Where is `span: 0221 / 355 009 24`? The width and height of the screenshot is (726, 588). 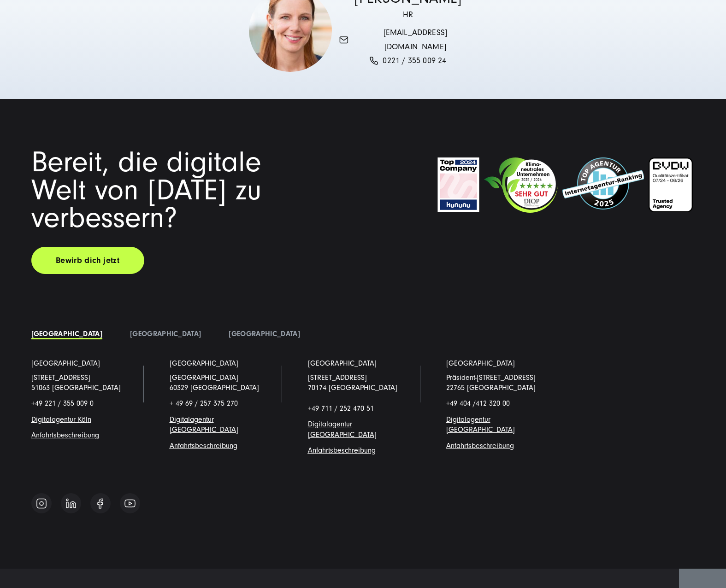
span: 0221 / 355 009 24 is located at coordinates (414, 61).